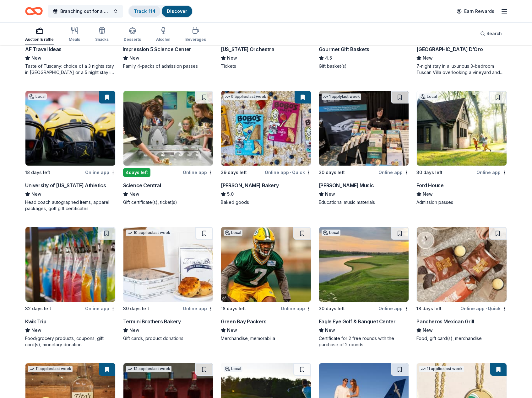 The height and width of the screenshot is (398, 532). What do you see at coordinates (75, 35) in the screenshot?
I see `button: Meals` at bounding box center [75, 35].